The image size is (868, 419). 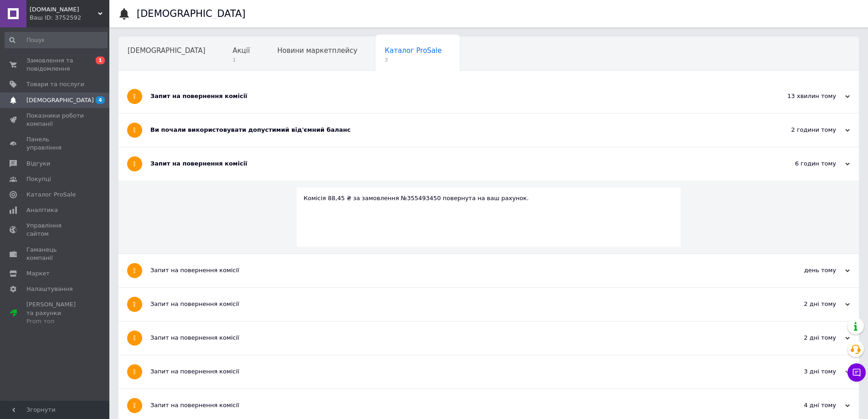 What do you see at coordinates (241, 50) in the screenshot?
I see `span: Акції` at bounding box center [241, 50].